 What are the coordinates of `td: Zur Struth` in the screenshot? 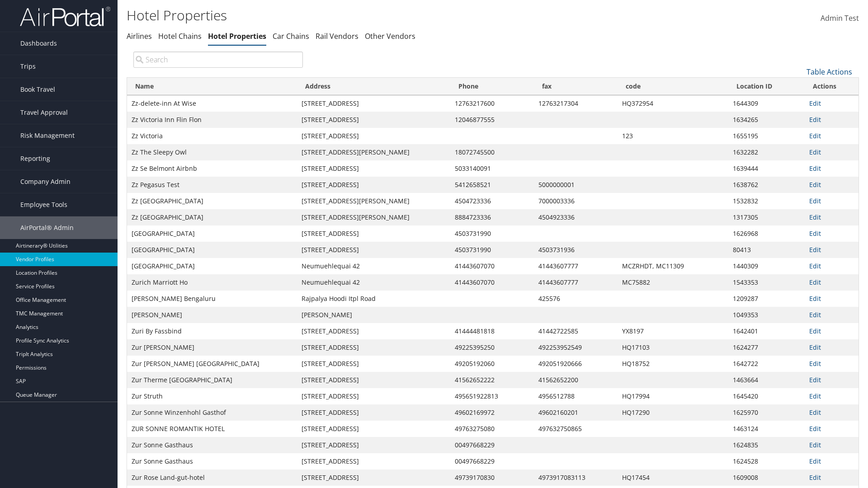 It's located at (212, 396).